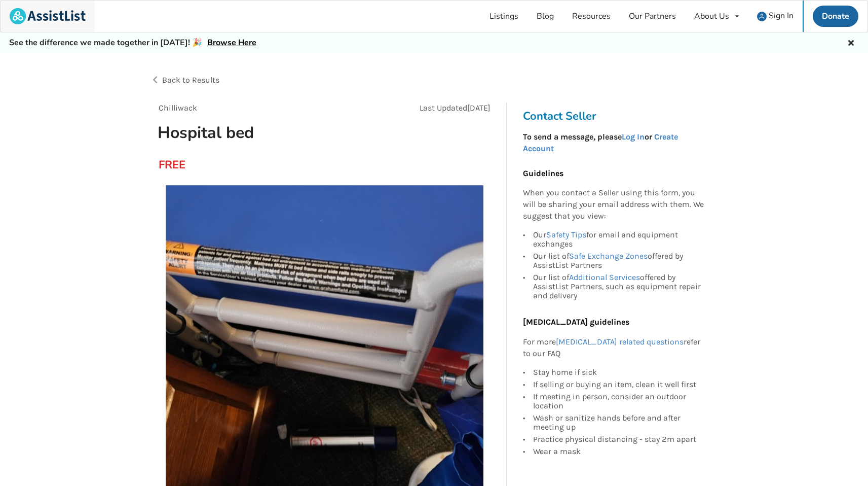  I want to click on strong: To send a message, please or, so click(601, 143).